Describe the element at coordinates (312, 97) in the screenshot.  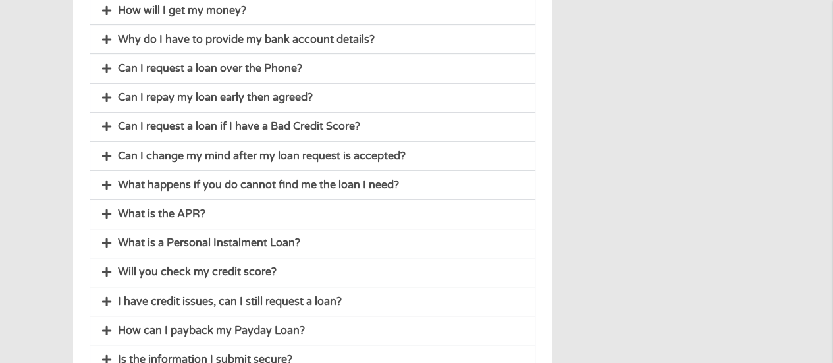
I see `div: Can I repay my loan early then agreed?` at that location.